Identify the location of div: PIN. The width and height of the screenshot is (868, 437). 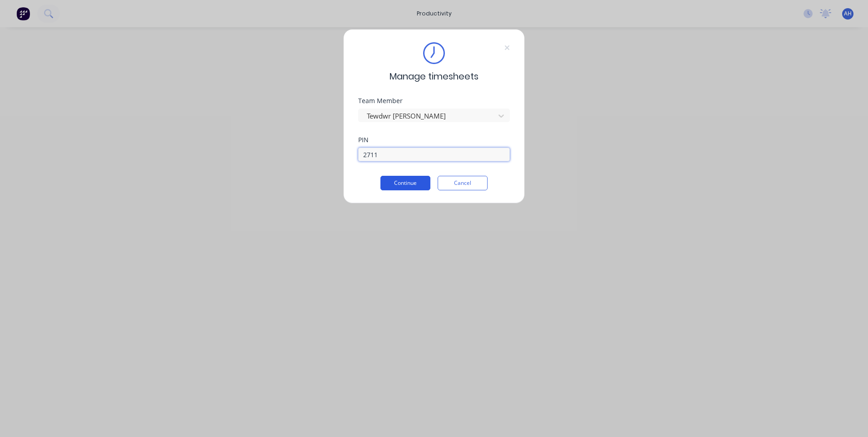
(434, 140).